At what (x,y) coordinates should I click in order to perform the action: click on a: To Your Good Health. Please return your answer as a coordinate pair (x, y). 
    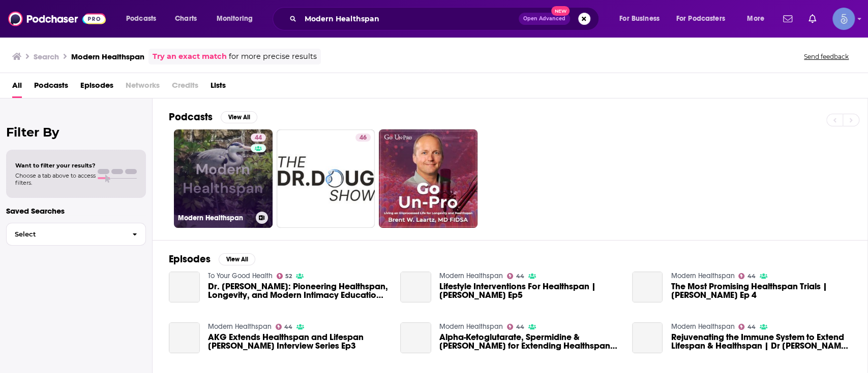
    Looking at the image, I should click on (240, 276).